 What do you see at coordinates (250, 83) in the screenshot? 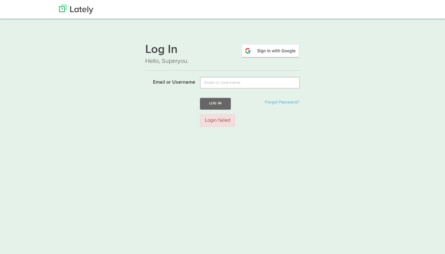
I see `input: Email or Username` at bounding box center [250, 83].